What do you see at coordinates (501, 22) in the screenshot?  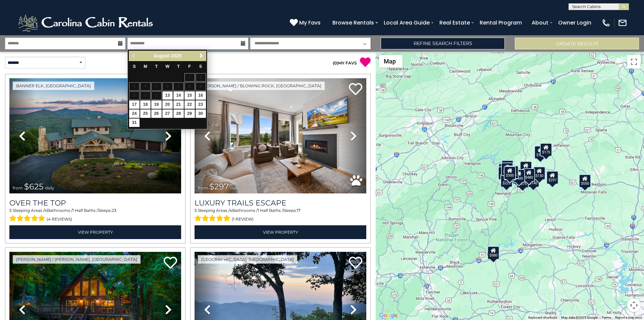 I see `a: Rental Program` at bounding box center [501, 22].